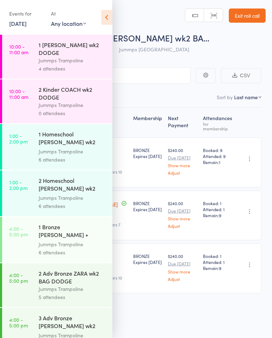 The width and height of the screenshot is (272, 338). What do you see at coordinates (218, 126) in the screenshot?
I see `div: for membership` at bounding box center [218, 126].